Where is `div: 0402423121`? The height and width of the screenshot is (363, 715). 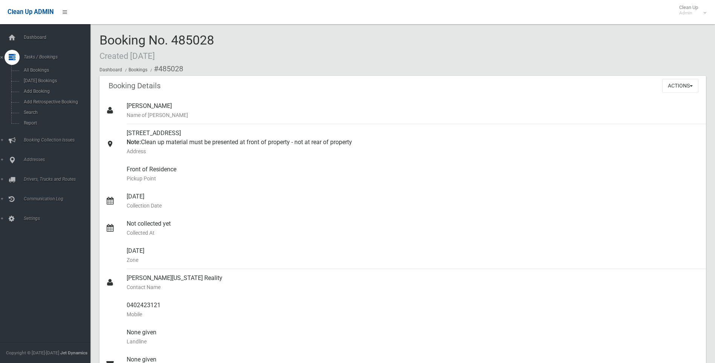
div: 0402423121 is located at coordinates (413, 310).